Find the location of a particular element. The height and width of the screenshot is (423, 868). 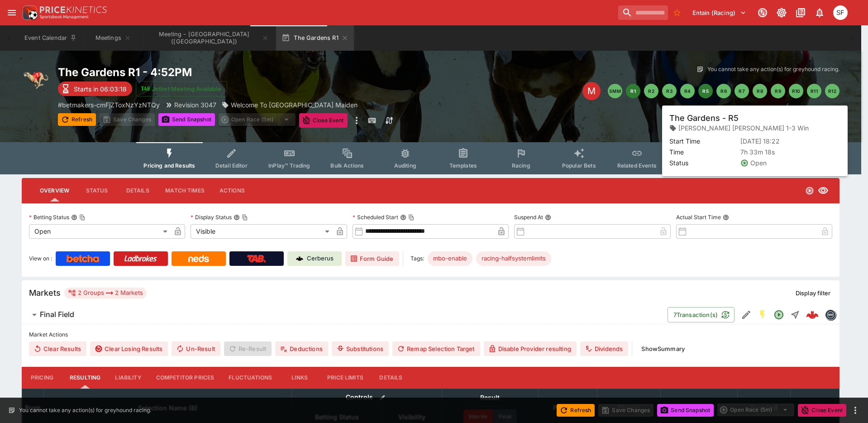

button: Match Times is located at coordinates (185, 191).